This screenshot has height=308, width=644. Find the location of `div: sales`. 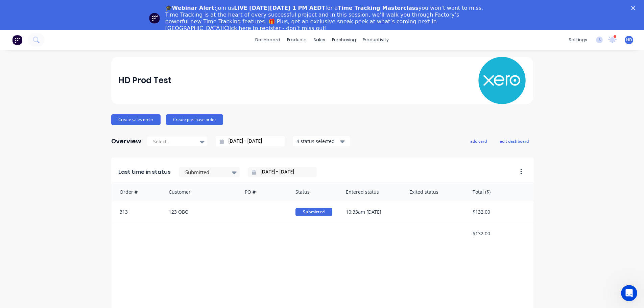

div: sales is located at coordinates (319, 40).